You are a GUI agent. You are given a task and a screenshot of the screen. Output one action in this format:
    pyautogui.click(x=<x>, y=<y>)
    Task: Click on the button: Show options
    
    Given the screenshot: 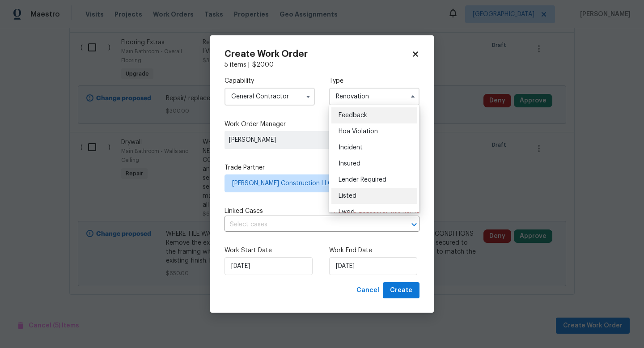 What is the action you would take?
    pyautogui.click(x=308, y=96)
    